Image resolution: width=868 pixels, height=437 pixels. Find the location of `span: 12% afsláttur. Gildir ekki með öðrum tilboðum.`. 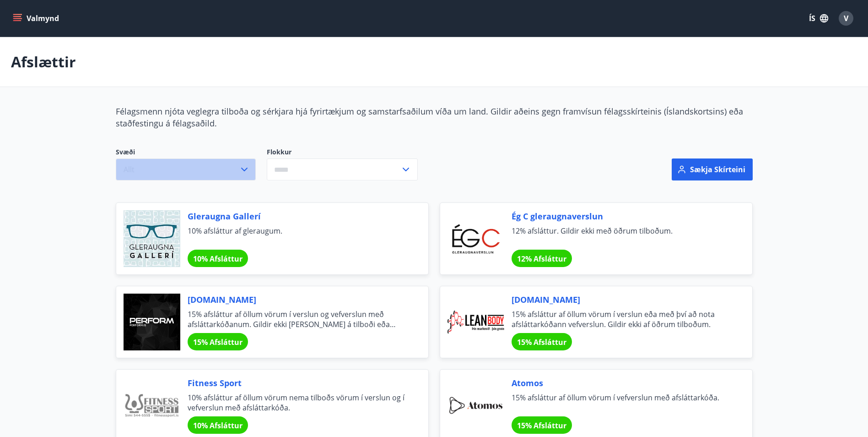

span: 12% afsláttur. Gildir ekki með öðrum tilboðum. is located at coordinates (621, 236).